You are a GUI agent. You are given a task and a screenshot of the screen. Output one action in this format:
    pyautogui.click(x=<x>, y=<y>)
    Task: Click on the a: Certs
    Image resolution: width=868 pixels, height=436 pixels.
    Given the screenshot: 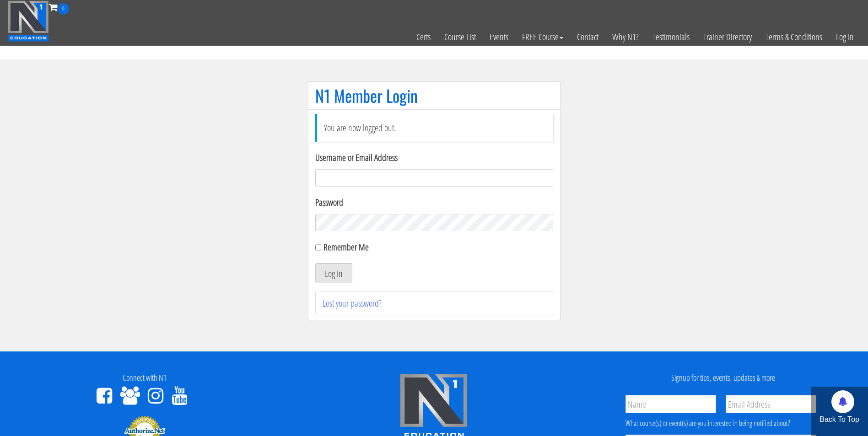 What is the action you would take?
    pyautogui.click(x=423, y=37)
    